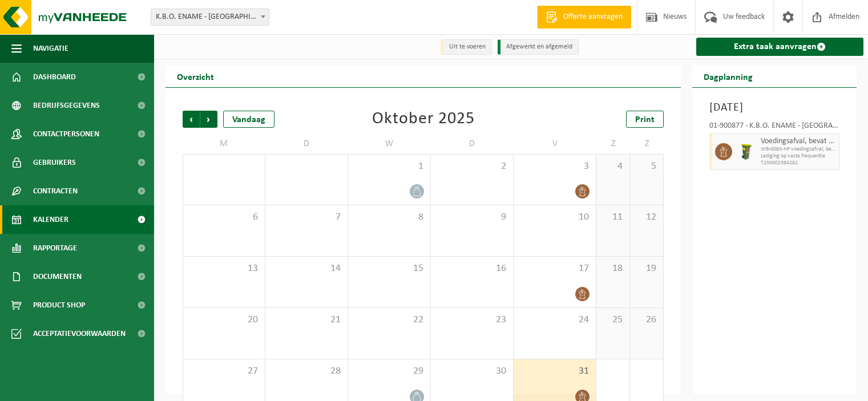 This screenshot has width=868, height=401. What do you see at coordinates (66, 134) in the screenshot?
I see `span: Contactpersonen` at bounding box center [66, 134].